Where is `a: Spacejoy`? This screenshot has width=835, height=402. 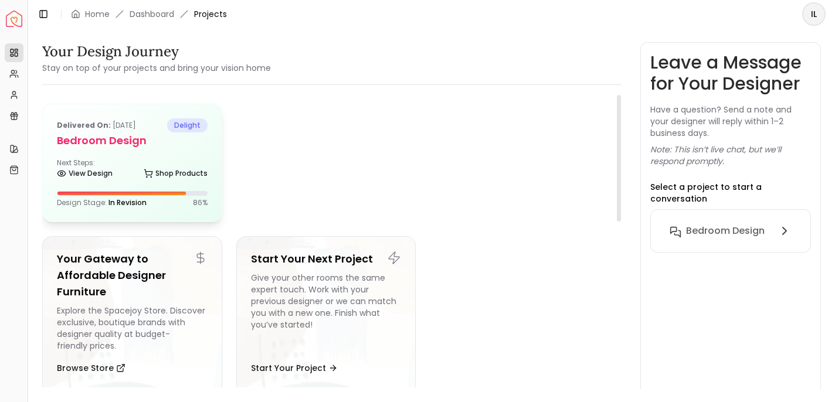 a: Spacejoy is located at coordinates (14, 19).